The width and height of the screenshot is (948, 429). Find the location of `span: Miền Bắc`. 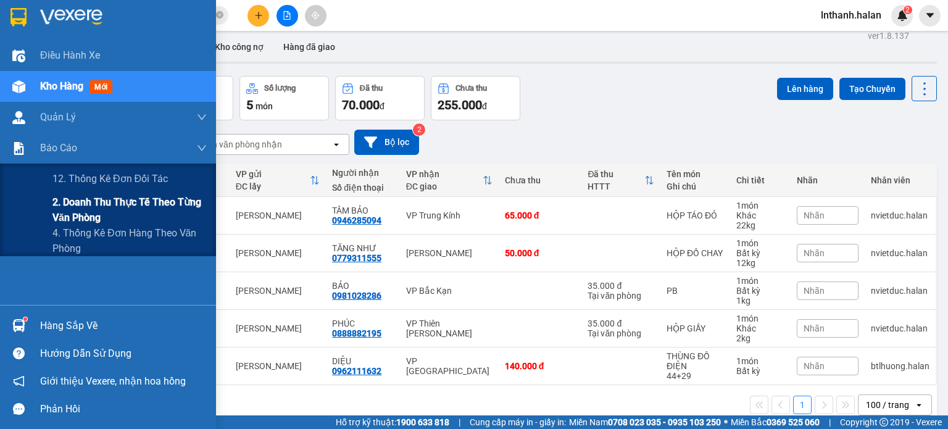

span: Miền Bắc is located at coordinates (775, 422).